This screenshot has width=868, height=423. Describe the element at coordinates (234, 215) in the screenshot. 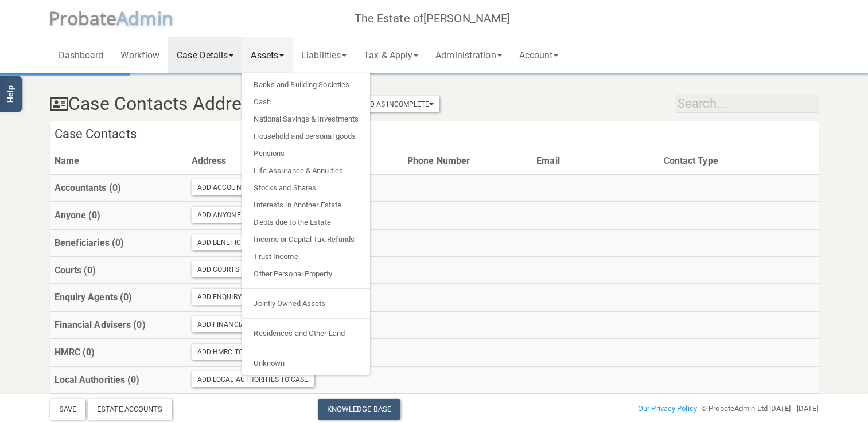

I see `div: Add Anyone To Case` at that location.